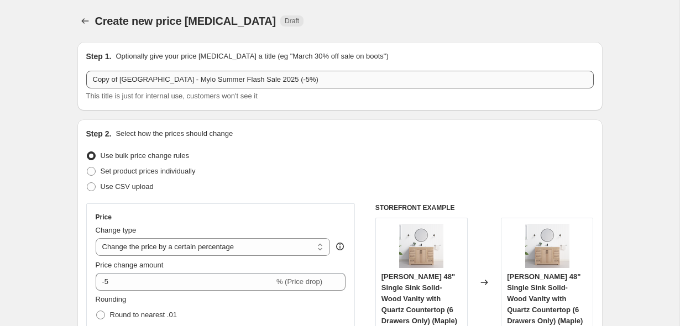  Describe the element at coordinates (85, 21) in the screenshot. I see `button: Price change jobs` at that location.